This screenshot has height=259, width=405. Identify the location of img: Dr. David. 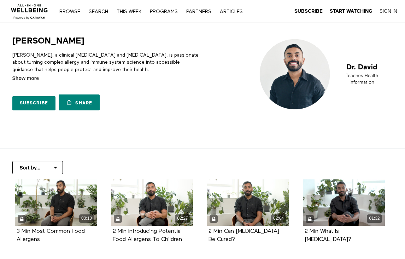
(324, 74).